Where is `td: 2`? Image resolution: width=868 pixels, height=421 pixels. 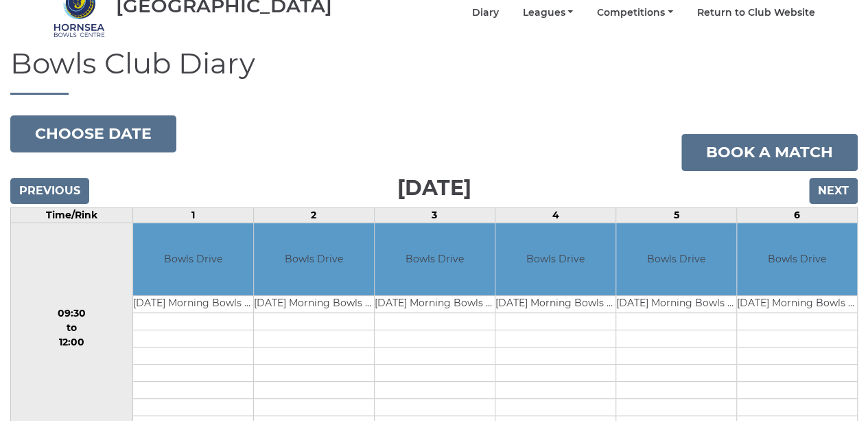
td: 2 is located at coordinates (314, 216).